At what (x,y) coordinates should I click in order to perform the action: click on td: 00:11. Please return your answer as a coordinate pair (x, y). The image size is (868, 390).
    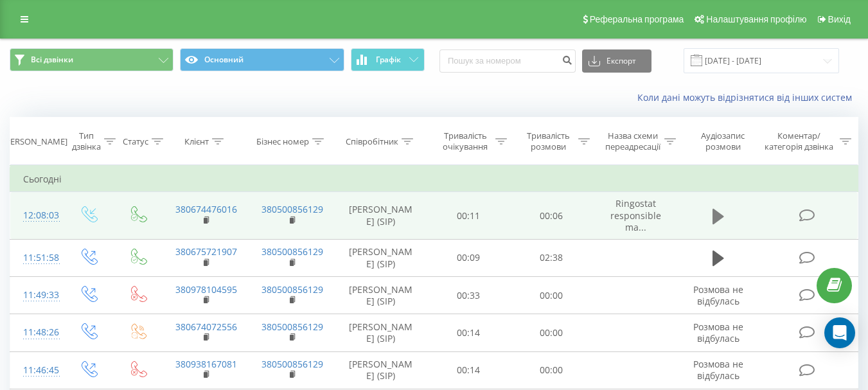
    Looking at the image, I should click on (468, 216).